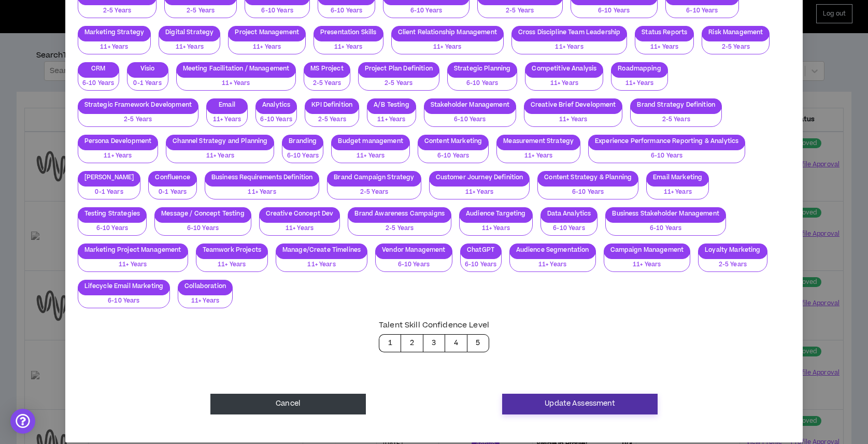 Image resolution: width=868 pixels, height=444 pixels. I want to click on div: Open Intercom Messenger, so click(23, 421).